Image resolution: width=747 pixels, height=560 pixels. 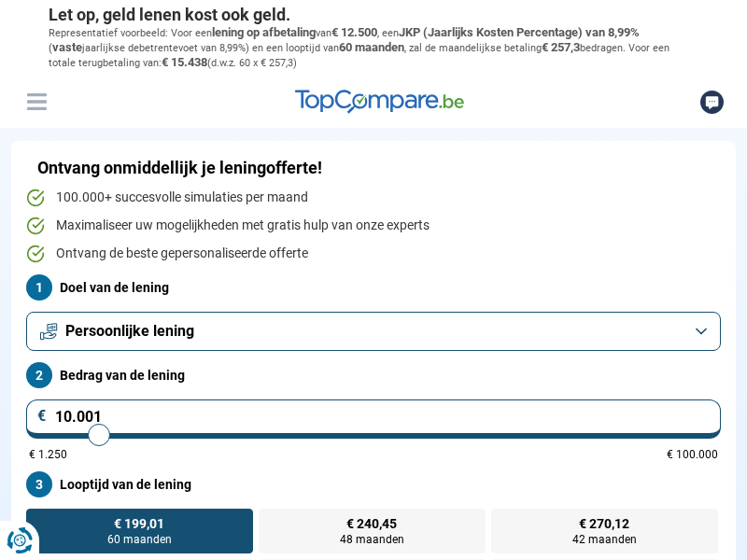 What do you see at coordinates (67, 47) in the screenshot?
I see `span: vaste` at bounding box center [67, 47].